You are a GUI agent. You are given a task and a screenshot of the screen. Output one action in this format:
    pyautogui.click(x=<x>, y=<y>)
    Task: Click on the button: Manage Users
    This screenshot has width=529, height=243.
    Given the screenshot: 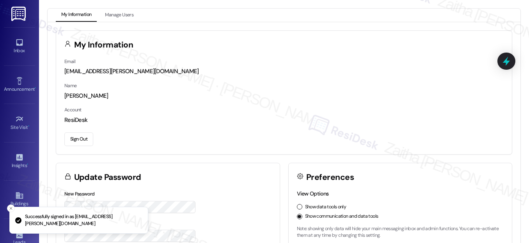 What is the action you would take?
    pyautogui.click(x=119, y=15)
    